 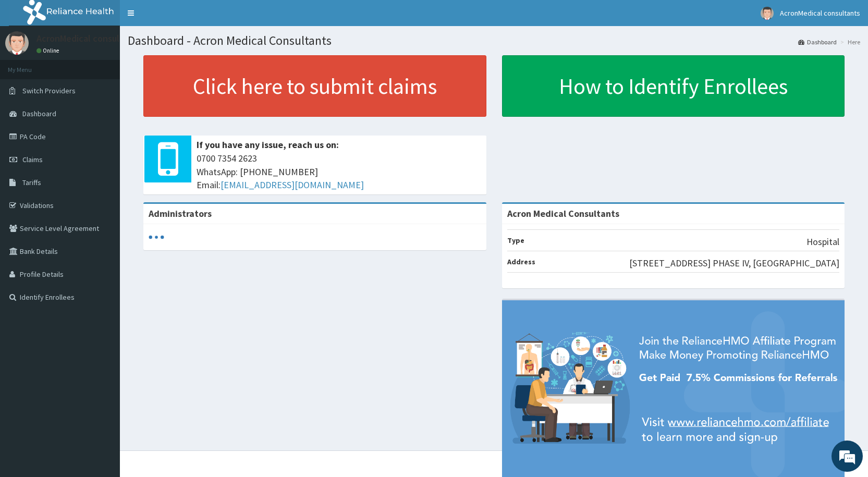 I want to click on svg: audio-loading, so click(x=157, y=237).